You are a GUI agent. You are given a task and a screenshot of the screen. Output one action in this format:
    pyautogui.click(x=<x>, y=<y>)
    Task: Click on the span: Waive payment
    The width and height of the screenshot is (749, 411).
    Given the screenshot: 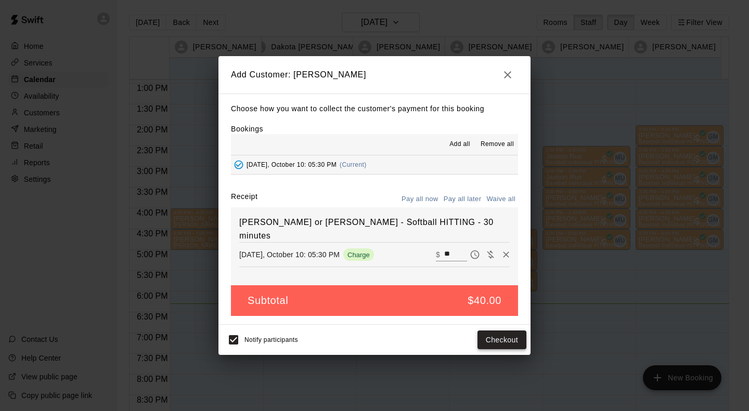 What is the action you would take?
    pyautogui.click(x=491, y=254)
    